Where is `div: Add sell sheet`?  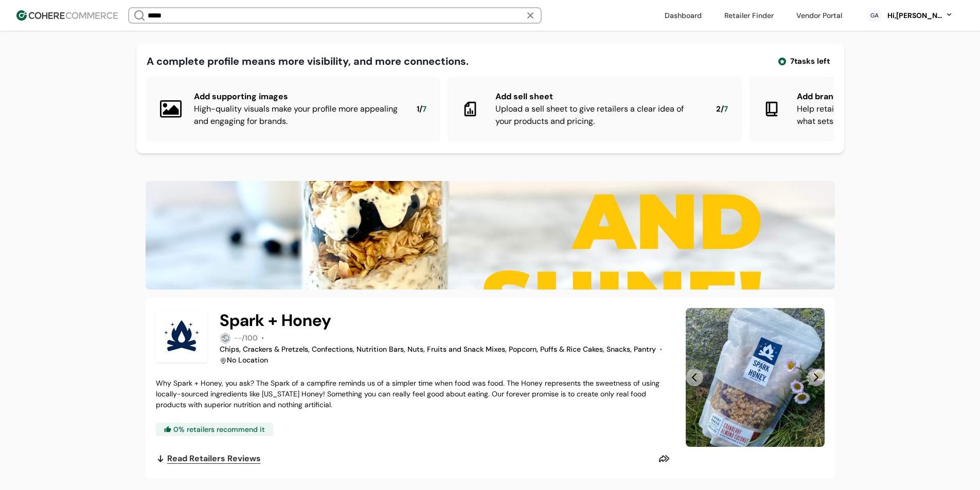 div: Add sell sheet is located at coordinates (597, 97).